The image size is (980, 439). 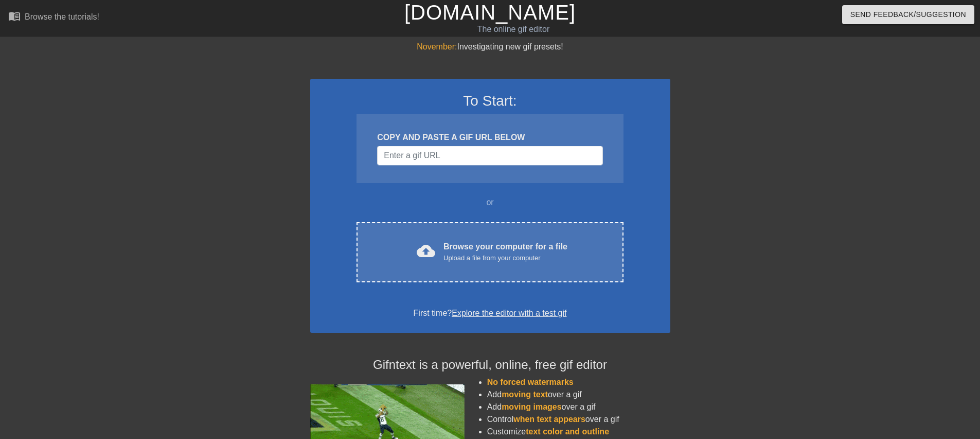 I want to click on h3: To Start:, so click(x=490, y=101).